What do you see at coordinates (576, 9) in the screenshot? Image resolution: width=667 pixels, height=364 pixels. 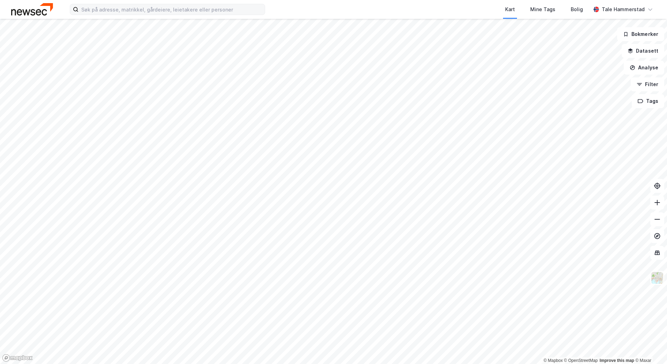 I see `div: Bolig` at bounding box center [576, 9].